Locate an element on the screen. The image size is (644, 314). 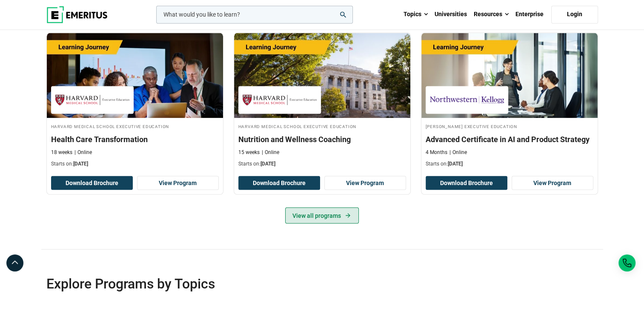
img: Health Care Transformation | Online Healthcare Course is located at coordinates (135, 75).